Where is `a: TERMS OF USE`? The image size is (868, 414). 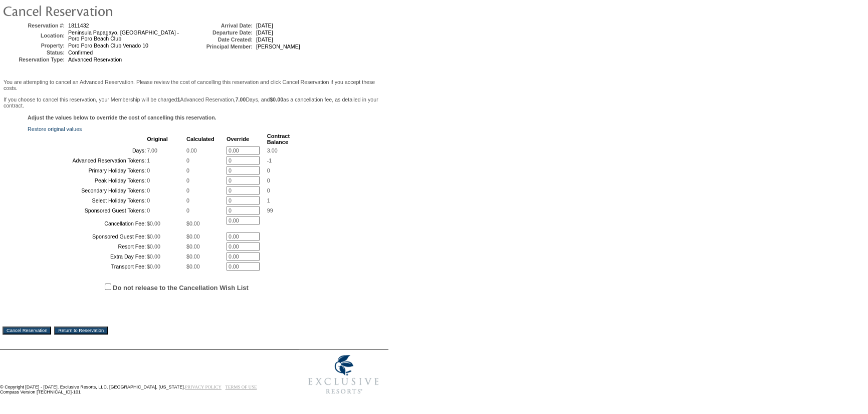 a: TERMS OF USE is located at coordinates (241, 388).